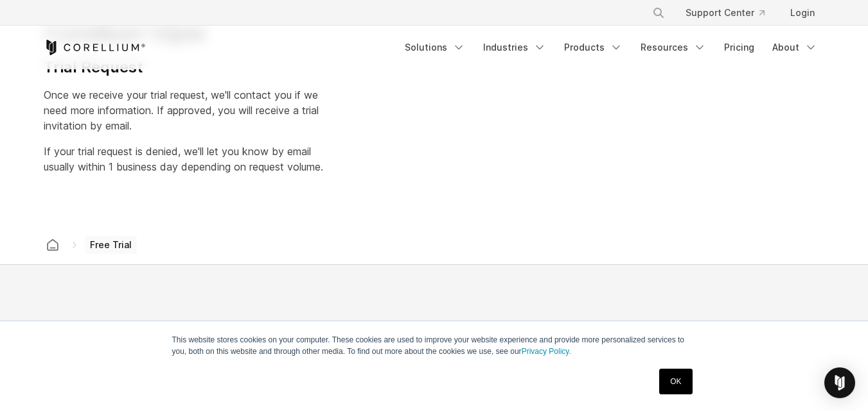  What do you see at coordinates (435, 47) in the screenshot?
I see `a: Solutions` at bounding box center [435, 47].